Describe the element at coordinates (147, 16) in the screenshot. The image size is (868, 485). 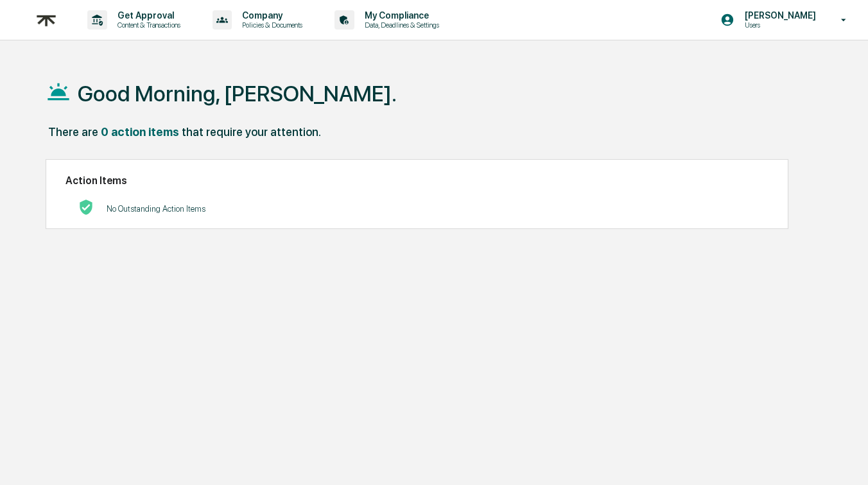
I see `p: Get Approval` at that location.